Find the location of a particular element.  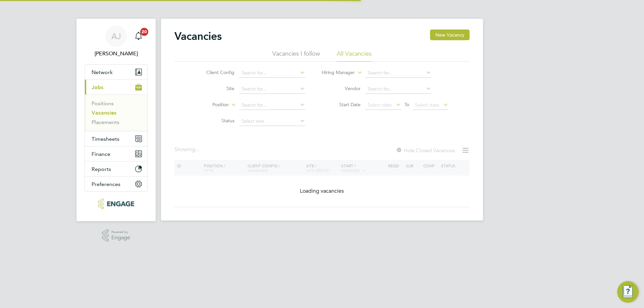

div: Jobs is located at coordinates (116, 113).